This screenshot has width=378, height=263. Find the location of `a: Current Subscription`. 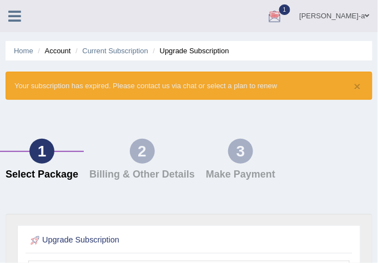

a: Current Subscription is located at coordinates (115, 50).